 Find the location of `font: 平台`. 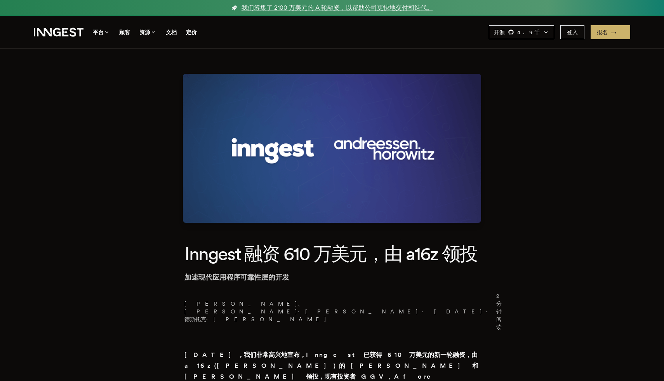

font: 平台 is located at coordinates (98, 32).